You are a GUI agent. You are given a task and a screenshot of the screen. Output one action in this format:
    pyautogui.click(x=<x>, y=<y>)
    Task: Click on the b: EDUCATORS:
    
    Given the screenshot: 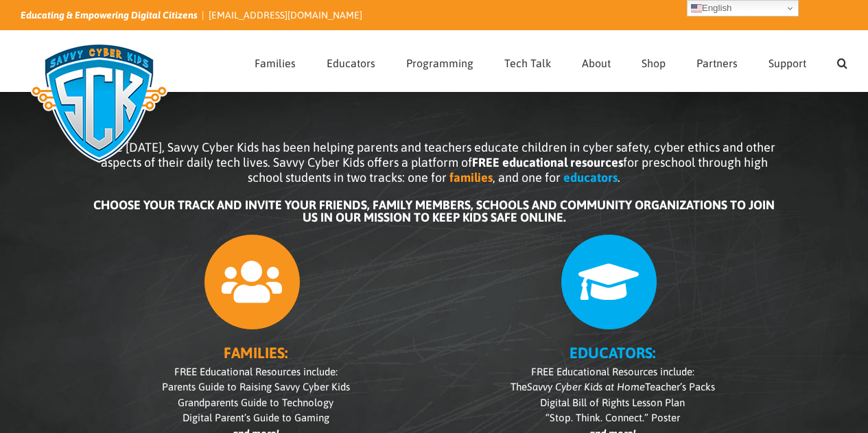 What is the action you would take?
    pyautogui.click(x=612, y=352)
    